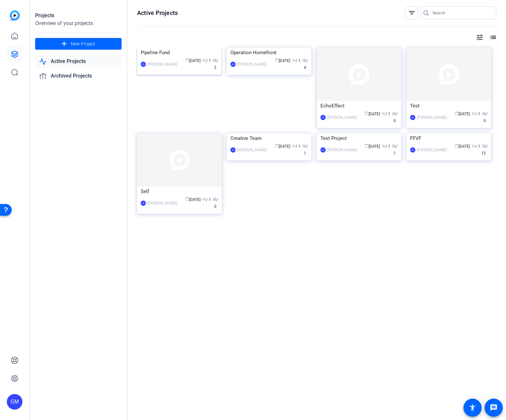  I want to click on div: Pipeline Fund, so click(179, 52).